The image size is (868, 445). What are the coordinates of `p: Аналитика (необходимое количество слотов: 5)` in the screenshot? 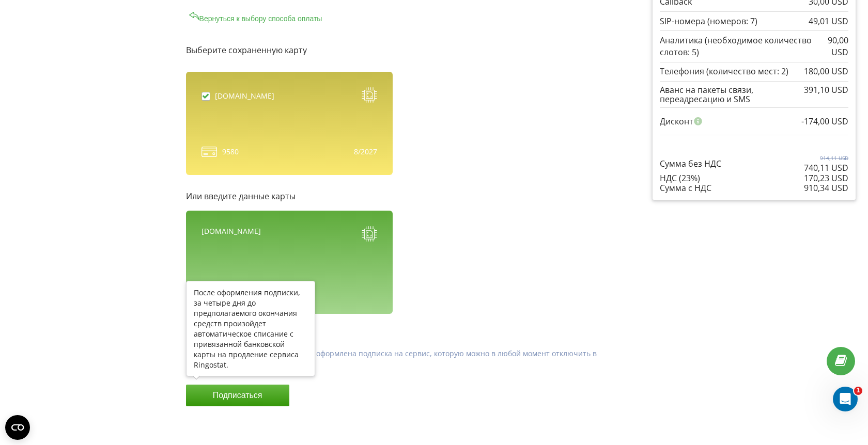 It's located at (738, 46).